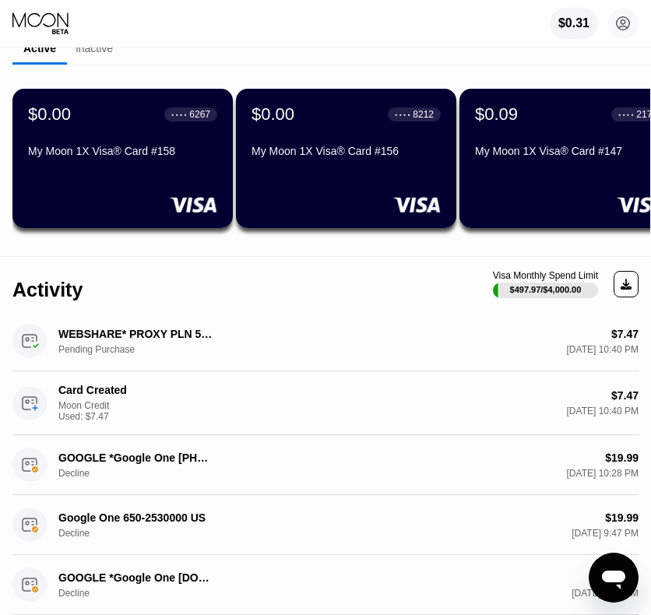 The width and height of the screenshot is (651, 615). I want to click on div: Active, so click(40, 48).